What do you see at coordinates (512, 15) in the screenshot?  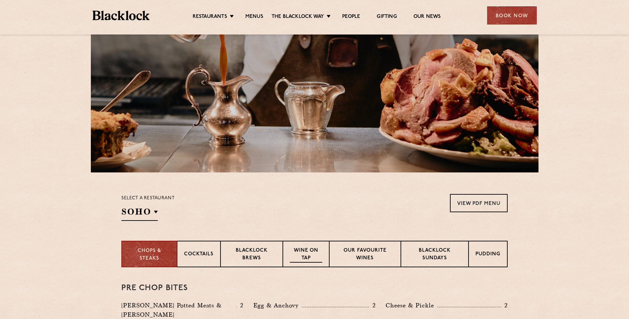 I see `div: Book Now` at bounding box center [512, 15].